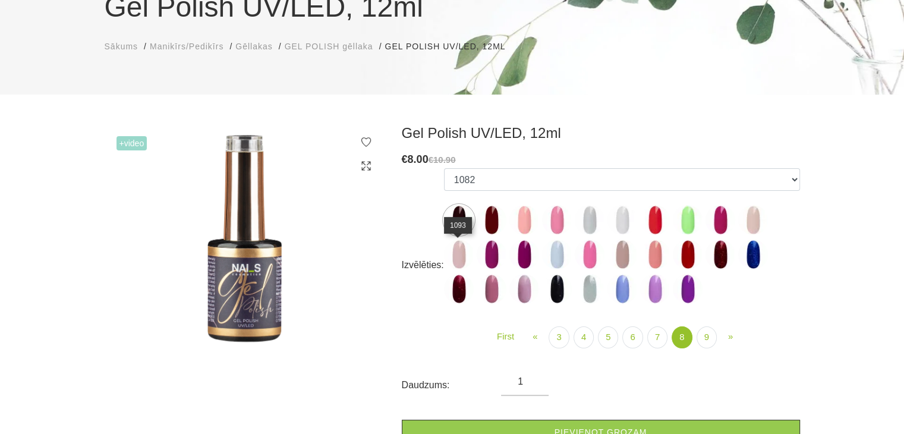 The height and width of the screenshot is (434, 904). I want to click on a: 3, so click(559, 337).